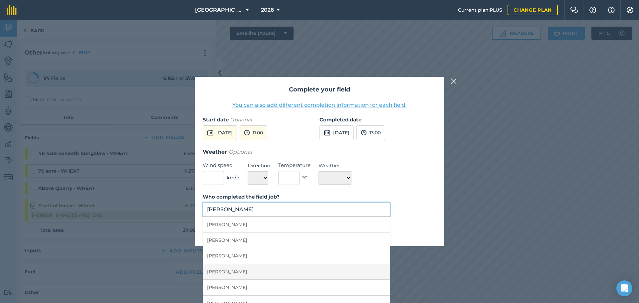 The width and height of the screenshot is (639, 303). Describe the element at coordinates (625, 289) in the screenshot. I see `div: Open Intercom Messenger` at that location.